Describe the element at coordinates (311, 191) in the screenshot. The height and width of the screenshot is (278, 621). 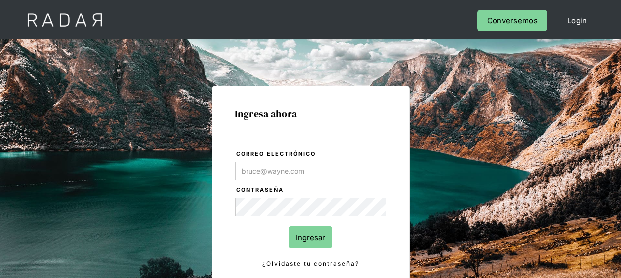
I see `label: Contraseña` at that location.